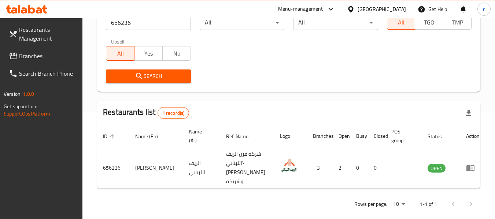 This screenshot has width=495, height=219. Describe the element at coordinates (457, 22) in the screenshot. I see `button: TMP` at that location.